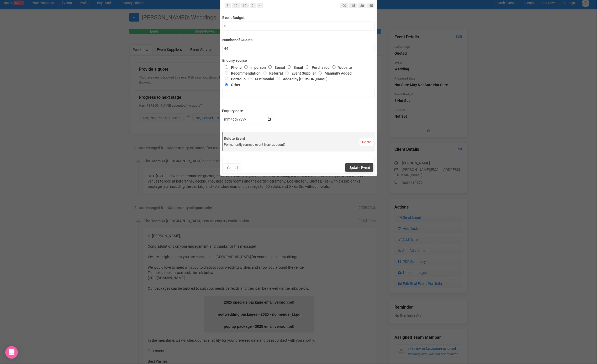  Describe the element at coordinates (298, 48) in the screenshot. I see `input: Number of Guests` at that location.